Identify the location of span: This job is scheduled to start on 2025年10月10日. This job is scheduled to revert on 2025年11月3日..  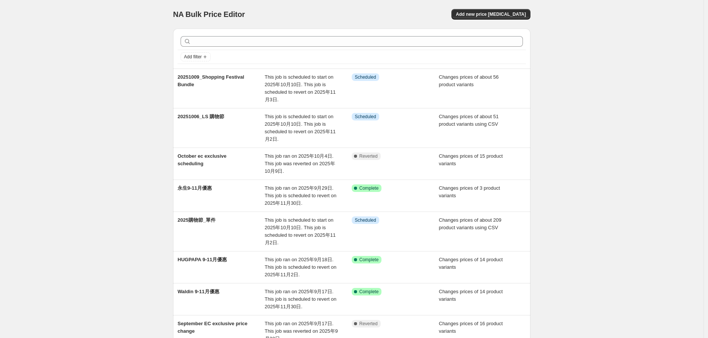
(300, 88).